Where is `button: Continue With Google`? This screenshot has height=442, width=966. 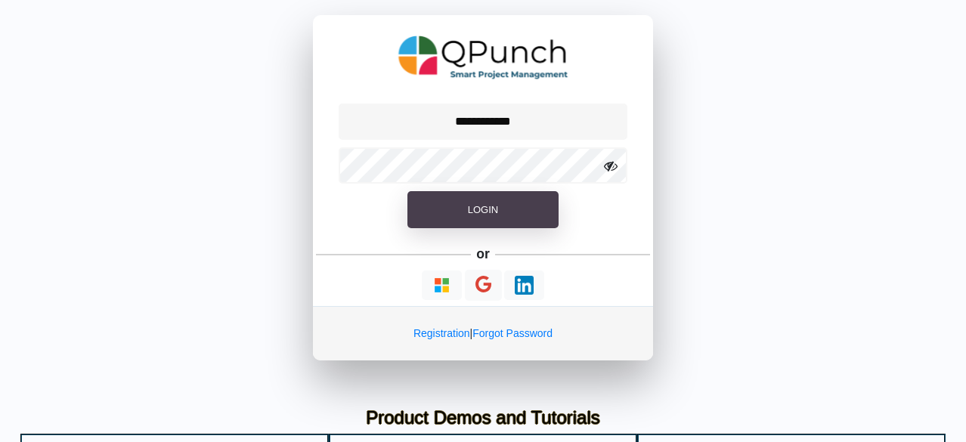
button: Continue With Google is located at coordinates (483, 285).